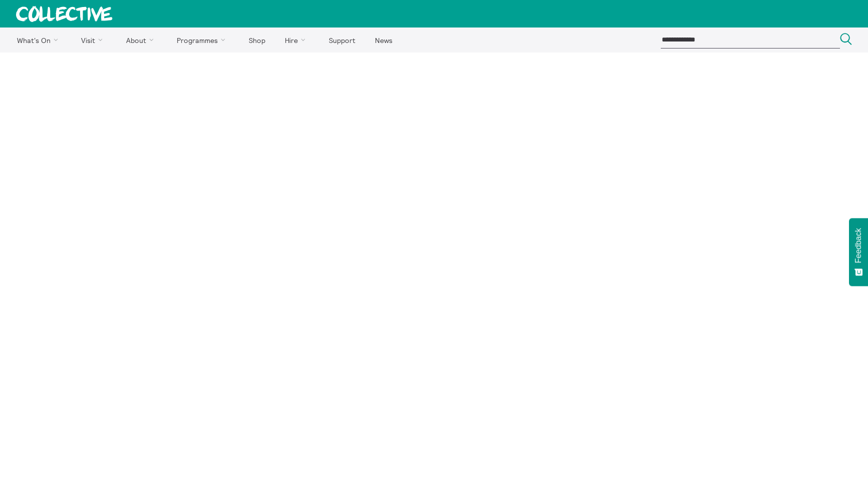 This screenshot has height=504, width=868. I want to click on a: Visit, so click(94, 40).